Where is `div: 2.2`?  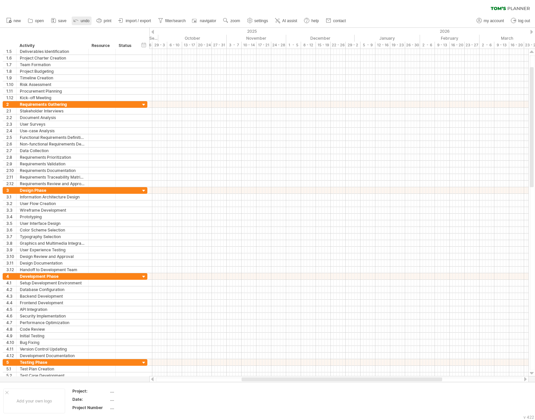 div: 2.2 is located at coordinates (11, 117).